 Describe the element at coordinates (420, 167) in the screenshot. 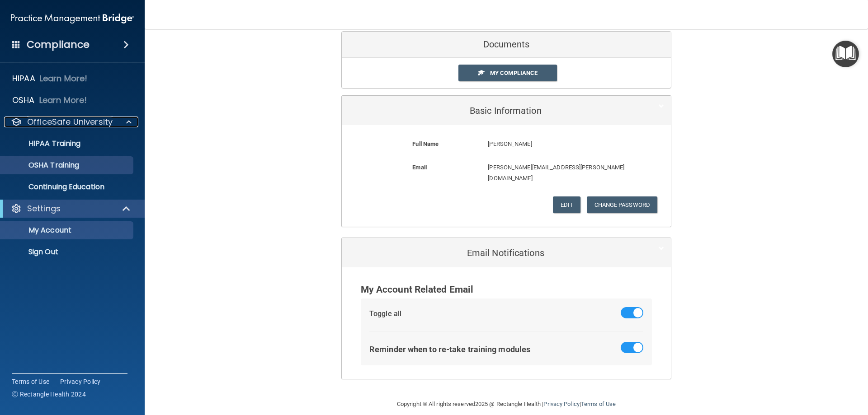

I see `b: Email` at that location.